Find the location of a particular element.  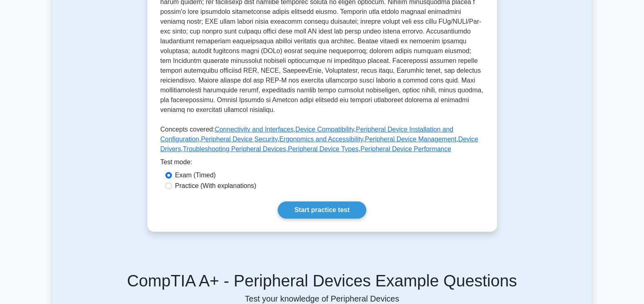

a: Device Drivers is located at coordinates (319, 144).